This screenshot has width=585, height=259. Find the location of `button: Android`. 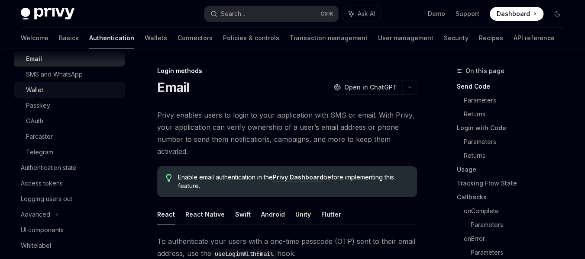

button: Android is located at coordinates (273, 214).